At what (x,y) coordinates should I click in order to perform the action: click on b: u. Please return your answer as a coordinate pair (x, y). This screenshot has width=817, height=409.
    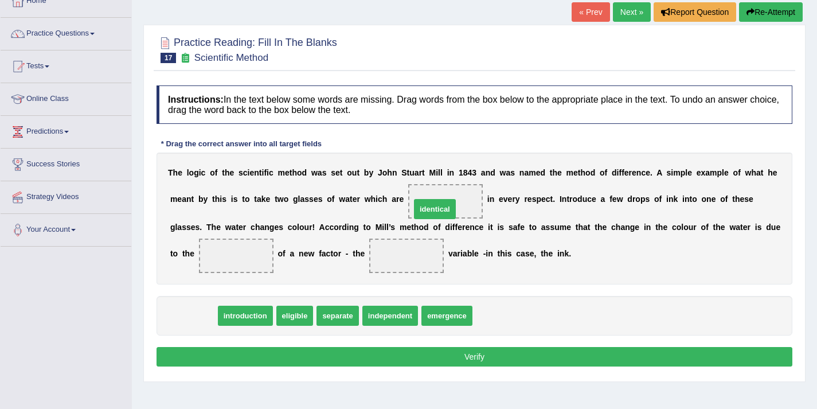
    Looking at the image, I should click on (355, 173).